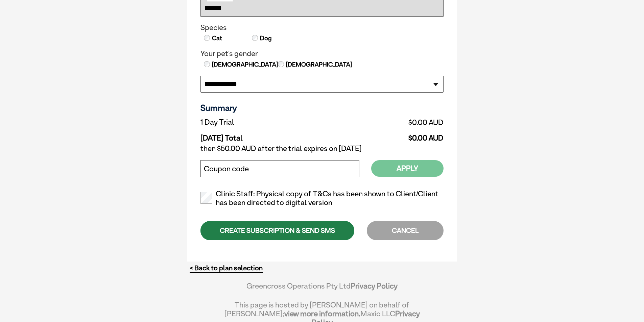 The height and width of the screenshot is (322, 644). What do you see at coordinates (322, 108) in the screenshot?
I see `h3: Summary` at bounding box center [322, 108].